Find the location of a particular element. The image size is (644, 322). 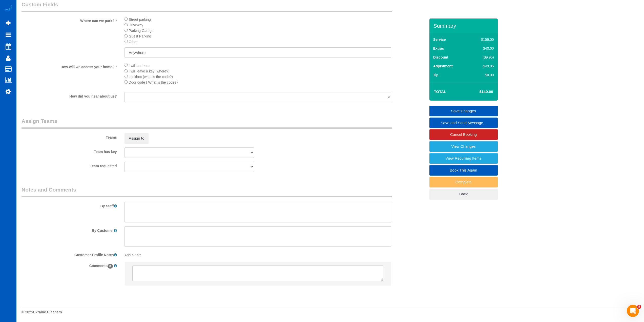

strong: Total is located at coordinates (440, 91).